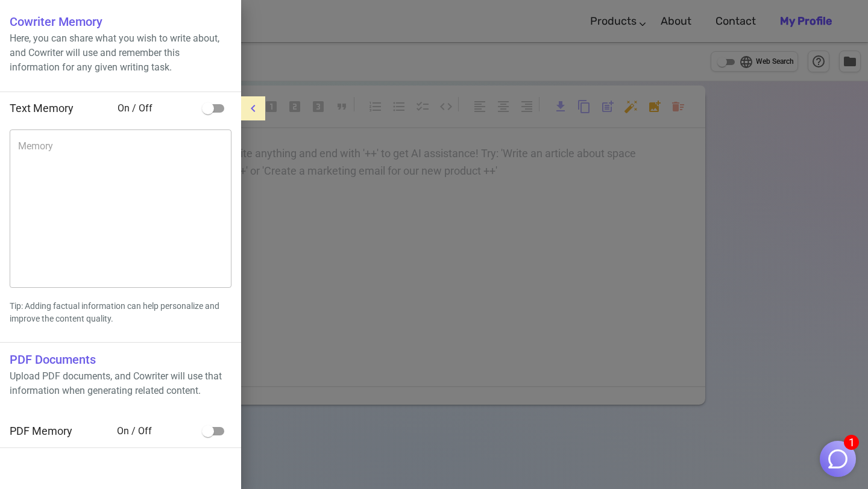  Describe the element at coordinates (121, 359) in the screenshot. I see `h6: PDF Documents` at that location.